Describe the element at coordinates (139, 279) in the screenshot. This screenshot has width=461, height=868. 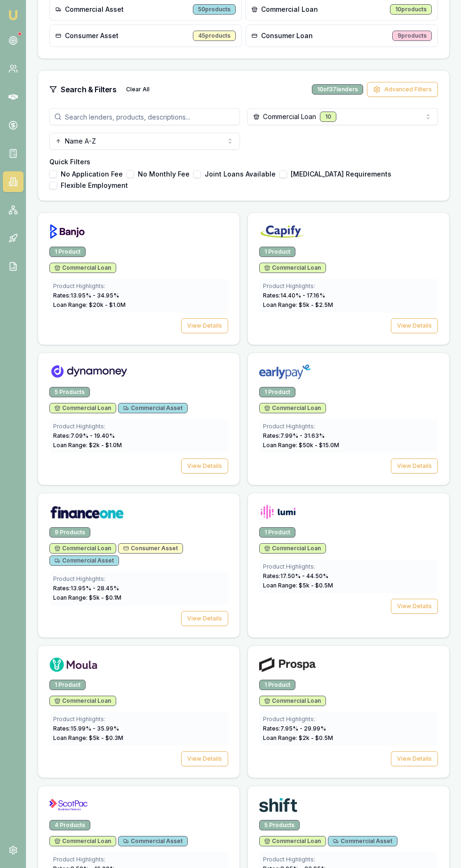
I see `a: Banjo logo1 ProductCommercial LoanProduct Highlights:Rates:13.95% - 34.95%Loan Range: $20k - $1.0...` at that location.